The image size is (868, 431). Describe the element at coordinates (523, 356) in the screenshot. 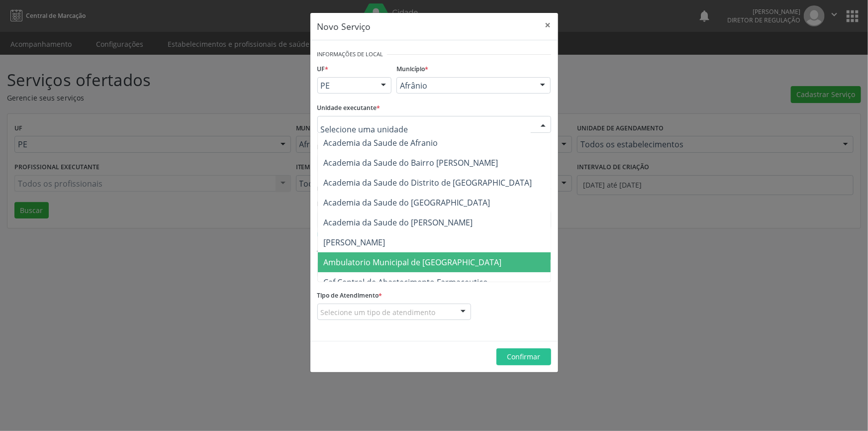

I see `span: Confirmar` at that location.